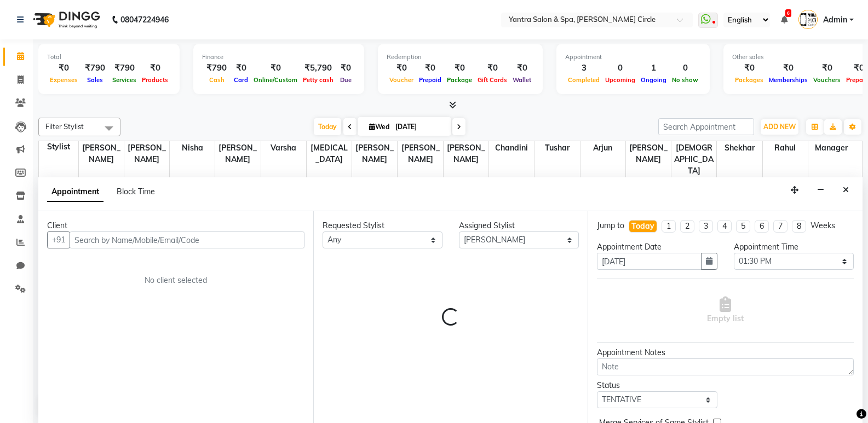 The image size is (868, 423). What do you see at coordinates (522, 80) in the screenshot?
I see `span: Wallet` at bounding box center [522, 80].